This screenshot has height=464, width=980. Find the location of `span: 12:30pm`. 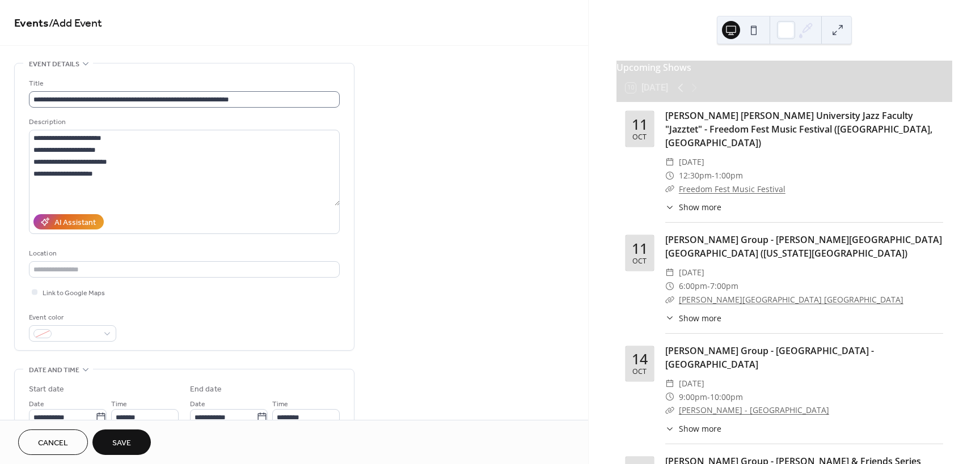

span: 12:30pm is located at coordinates (696, 176).